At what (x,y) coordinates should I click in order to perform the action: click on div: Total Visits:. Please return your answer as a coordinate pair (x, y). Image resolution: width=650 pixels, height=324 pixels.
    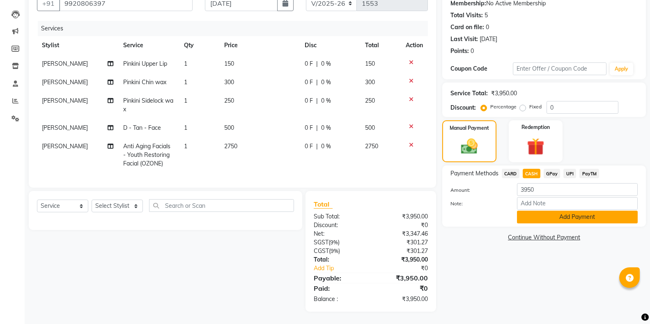
    Looking at the image, I should click on (467, 15).